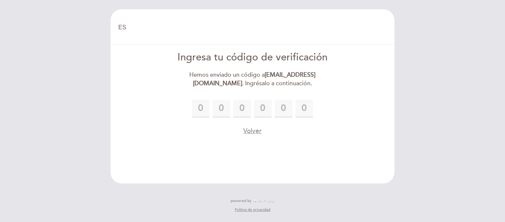 This screenshot has width=505, height=222. Describe the element at coordinates (253, 131) in the screenshot. I see `button: Volver` at that location.